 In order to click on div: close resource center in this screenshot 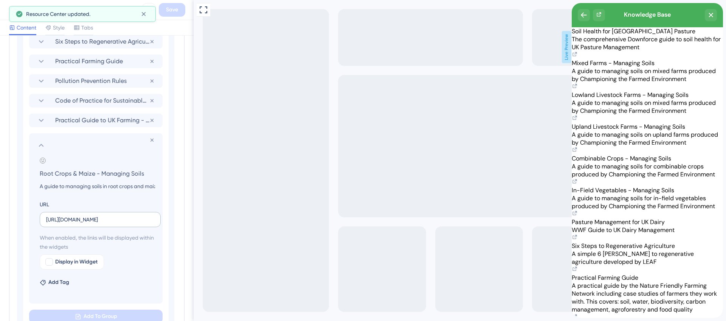, I will do `click(139, 12)`.